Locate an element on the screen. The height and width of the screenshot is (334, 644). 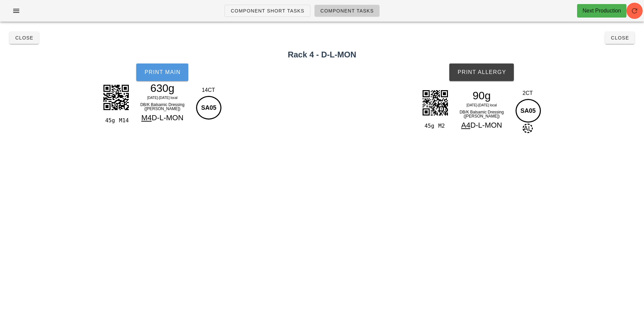
span: Component Tasks is located at coordinates (347, 11).